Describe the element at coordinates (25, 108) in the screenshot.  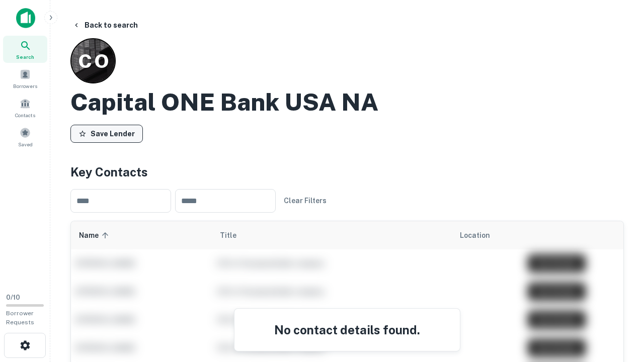
I see `div: Contacts` at that location.